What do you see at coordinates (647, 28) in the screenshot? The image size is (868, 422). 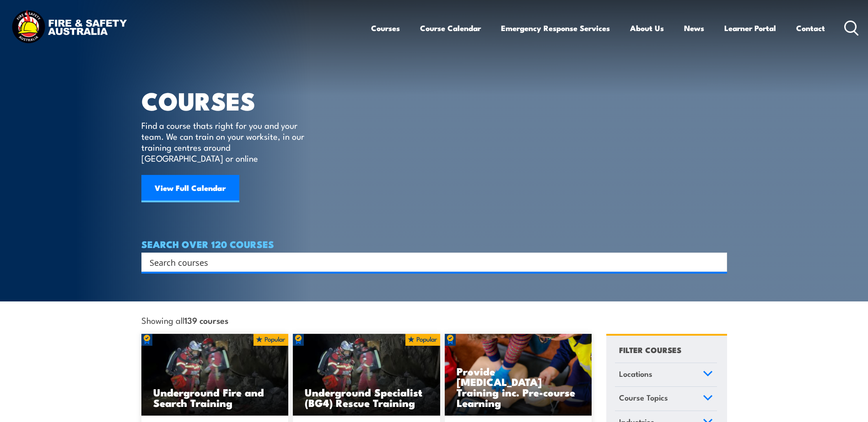 I see `a: About Us` at bounding box center [647, 28].